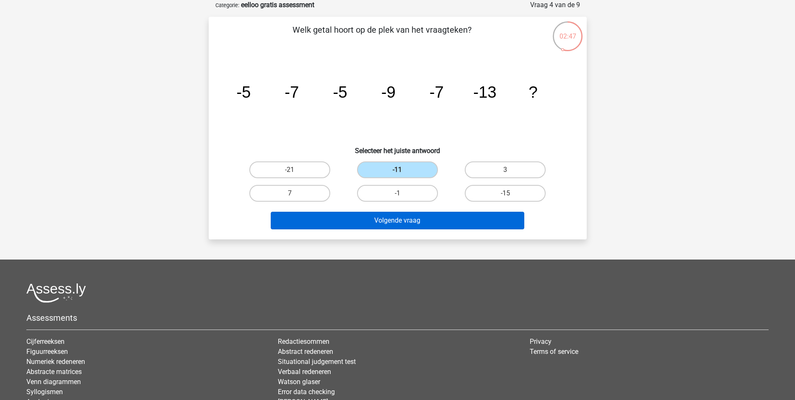 The width and height of the screenshot is (795, 400). What do you see at coordinates (397, 170) in the screenshot?
I see `label: -11` at bounding box center [397, 170].